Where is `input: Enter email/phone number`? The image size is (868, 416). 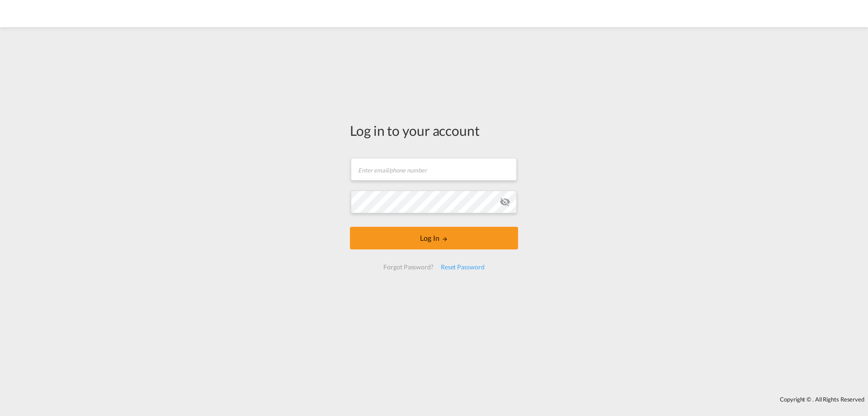
input: Enter email/phone number is located at coordinates (434, 169).